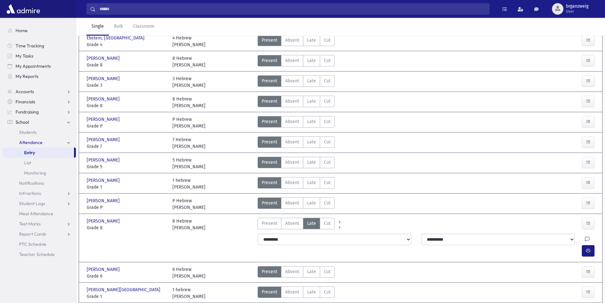 This screenshot has width=605, height=303. Describe the element at coordinates (39, 91) in the screenshot. I see `a: Accounts` at that location.